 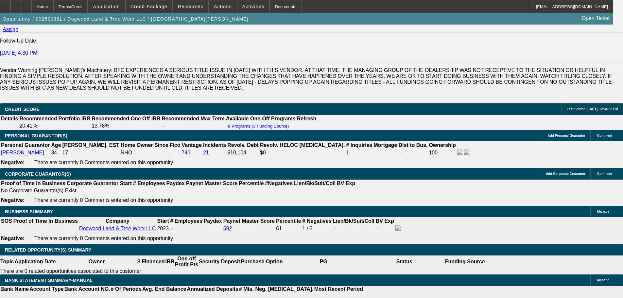 I want to click on div: 61, so click(x=289, y=229).